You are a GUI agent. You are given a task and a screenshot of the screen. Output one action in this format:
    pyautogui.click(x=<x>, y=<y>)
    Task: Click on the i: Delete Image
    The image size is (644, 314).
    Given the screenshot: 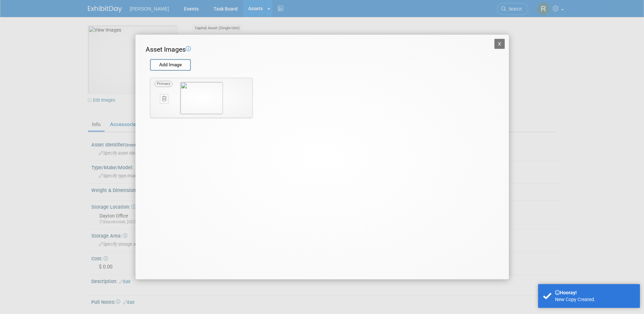 What is the action you would take?
    pyautogui.click(x=164, y=98)
    